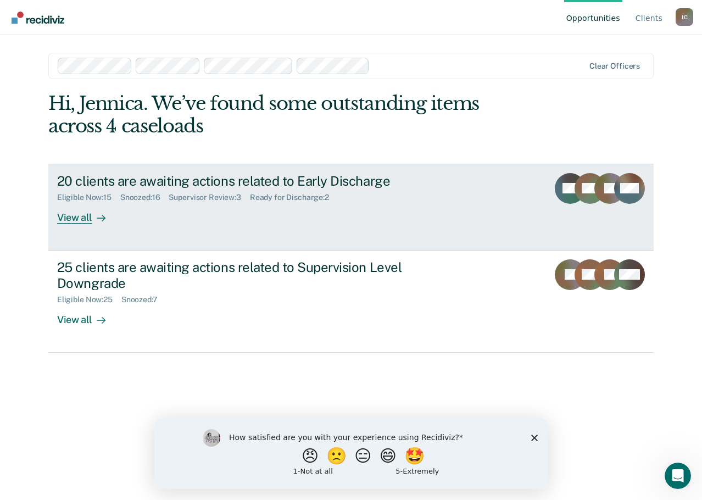 The width and height of the screenshot is (702, 500). Describe the element at coordinates (615, 66) in the screenshot. I see `div: Clear officers` at that location.